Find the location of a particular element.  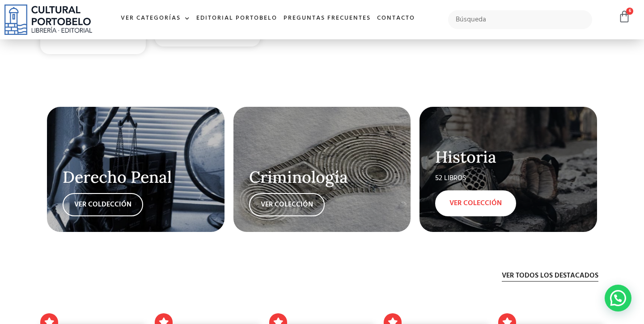

div: 52 LIBROS is located at coordinates (508, 178).